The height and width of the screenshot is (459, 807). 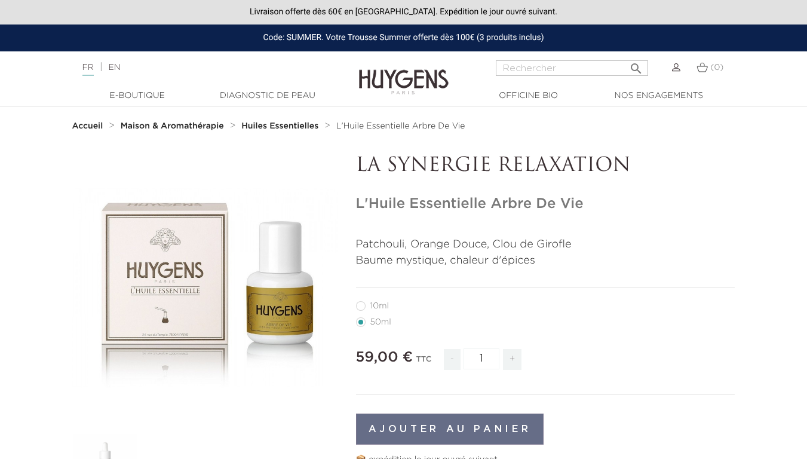 What do you see at coordinates (659, 96) in the screenshot?
I see `a: Nos engagements` at bounding box center [659, 96].